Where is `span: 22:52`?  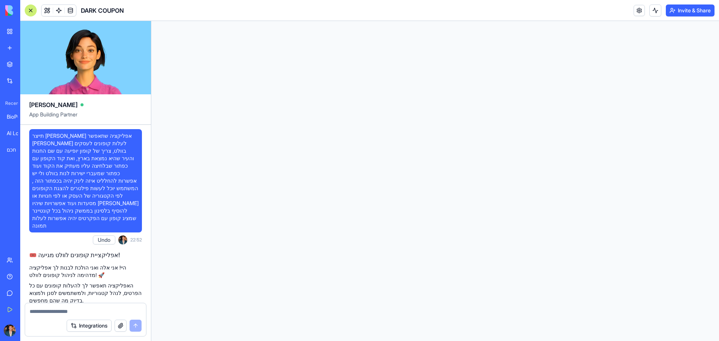
span: 22:52 is located at coordinates (136, 240).